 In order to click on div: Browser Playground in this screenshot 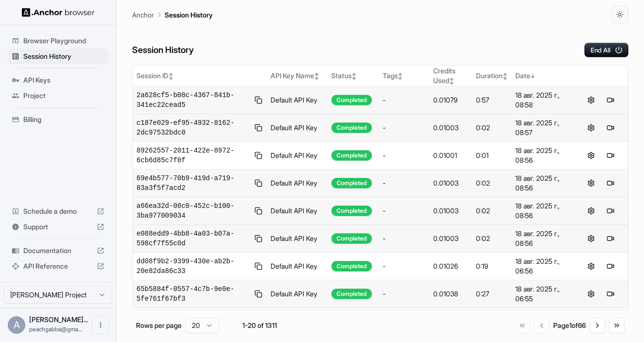, I will do `click(58, 41)`.